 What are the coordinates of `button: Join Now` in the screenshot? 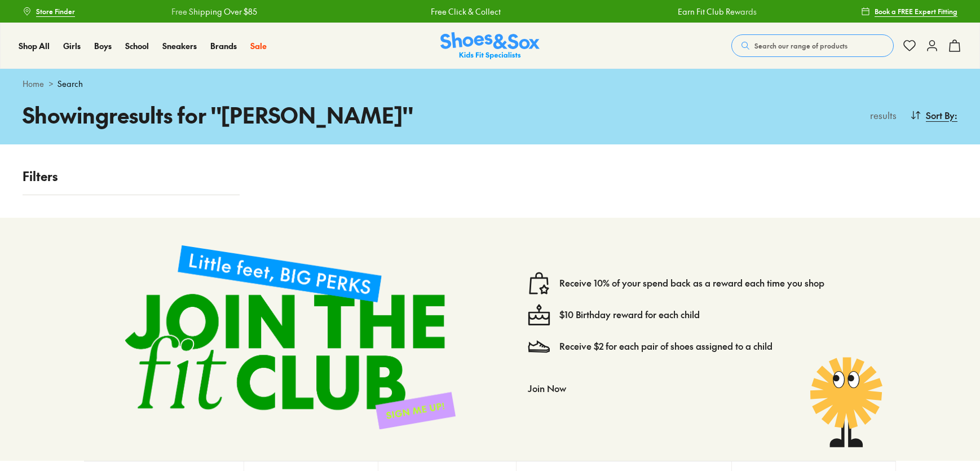 It's located at (547, 388).